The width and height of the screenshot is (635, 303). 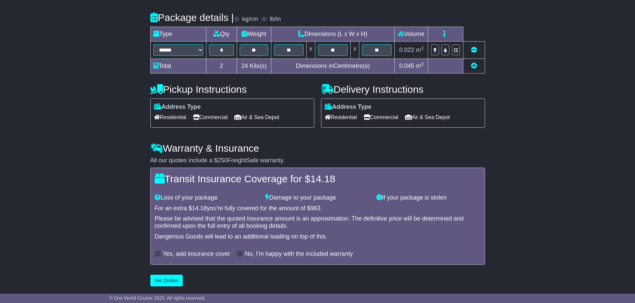 What do you see at coordinates (207, 198) in the screenshot?
I see `div: Loss of your package` at bounding box center [207, 198].